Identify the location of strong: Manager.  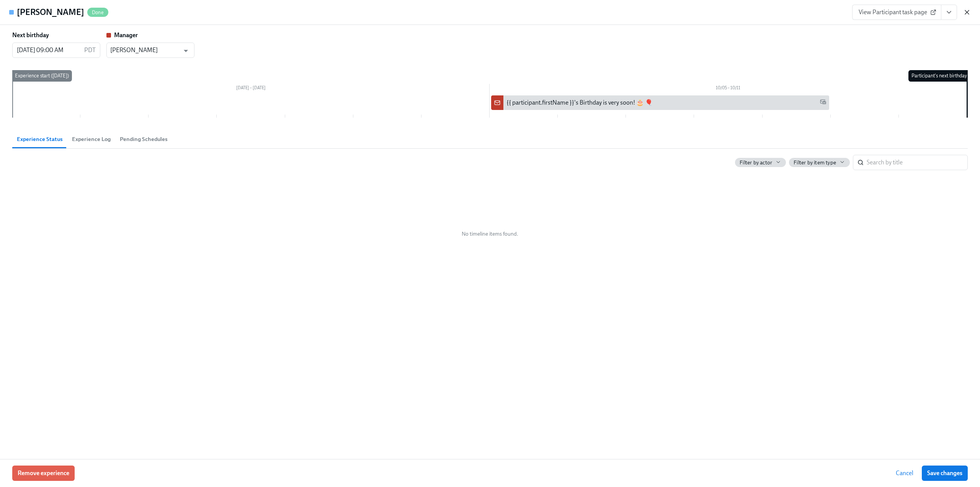
(126, 35).